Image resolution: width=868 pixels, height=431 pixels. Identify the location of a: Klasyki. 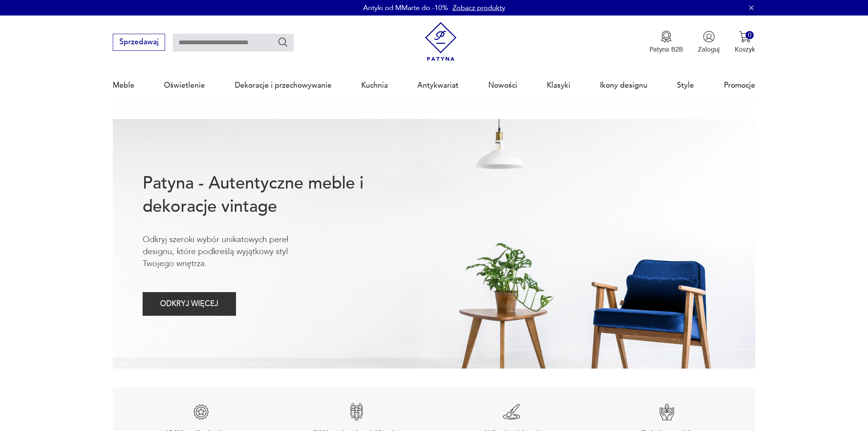
(558, 85).